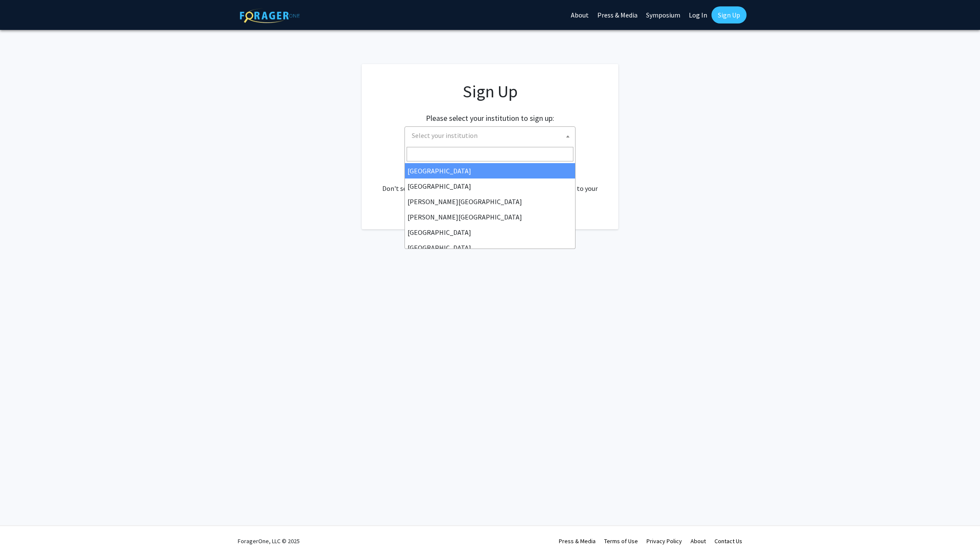  Describe the element at coordinates (621, 542) in the screenshot. I see `a: Terms of Use` at that location.